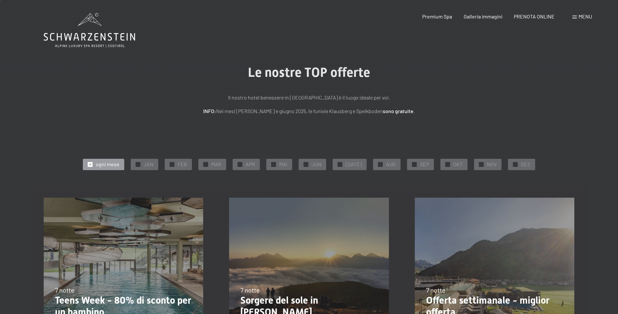 This screenshot has width=618, height=314. I want to click on span: Galleria immagini, so click(483, 16).